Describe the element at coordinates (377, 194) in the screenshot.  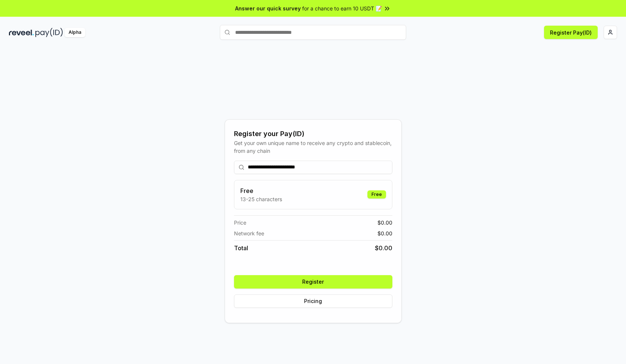
I see `div: Free` at that location.